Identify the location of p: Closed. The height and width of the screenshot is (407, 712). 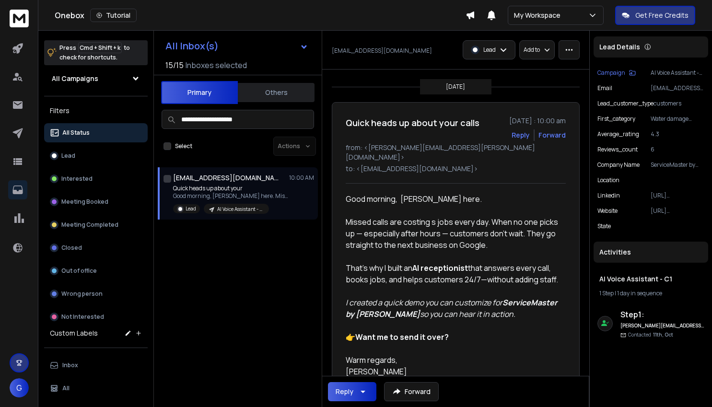
(71, 248).